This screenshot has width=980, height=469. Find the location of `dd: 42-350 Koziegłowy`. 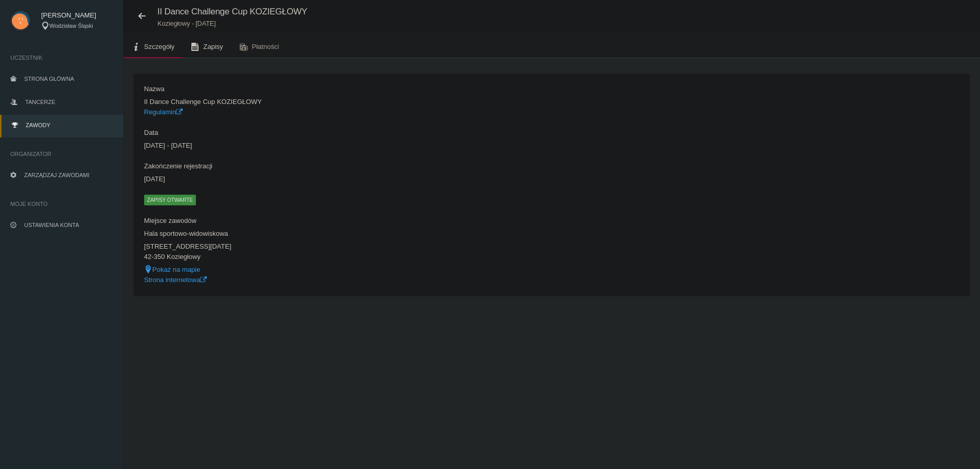

dd: 42-350 Koziegłowy is located at coordinates (345, 257).